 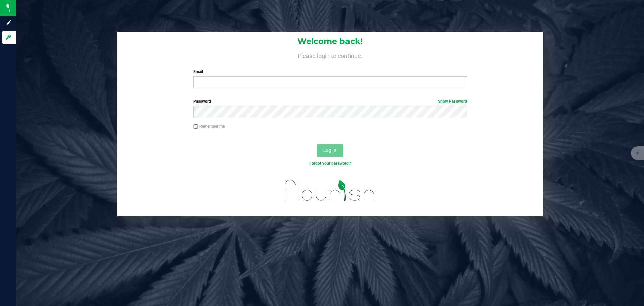 What do you see at coordinates (195, 127) in the screenshot?
I see `input: Remember me` at bounding box center [195, 127].